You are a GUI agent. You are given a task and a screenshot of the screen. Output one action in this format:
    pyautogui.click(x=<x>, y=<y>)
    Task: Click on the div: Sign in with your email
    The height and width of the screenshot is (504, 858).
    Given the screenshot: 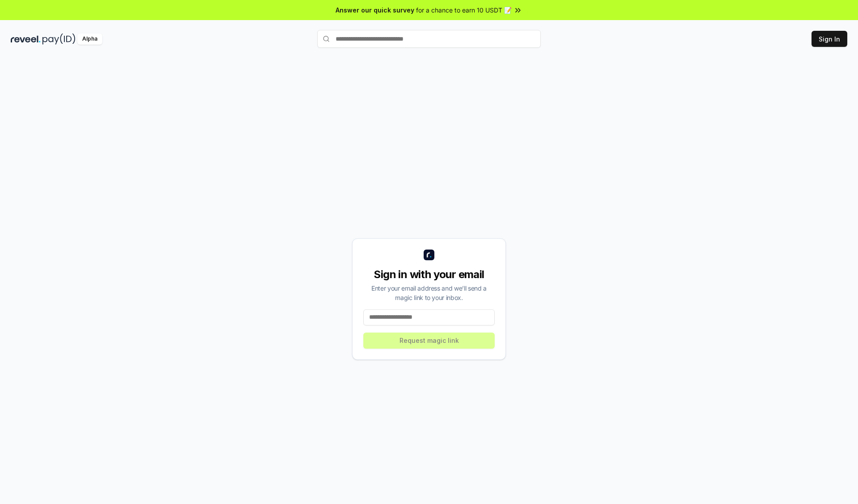 What is the action you would take?
    pyautogui.click(x=429, y=275)
    